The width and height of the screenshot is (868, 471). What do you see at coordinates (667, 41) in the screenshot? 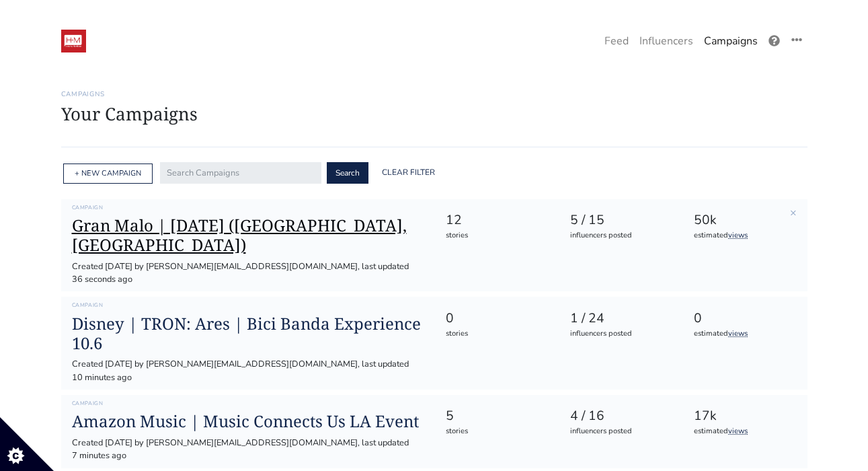
I see `a: Influencers` at bounding box center [667, 41].